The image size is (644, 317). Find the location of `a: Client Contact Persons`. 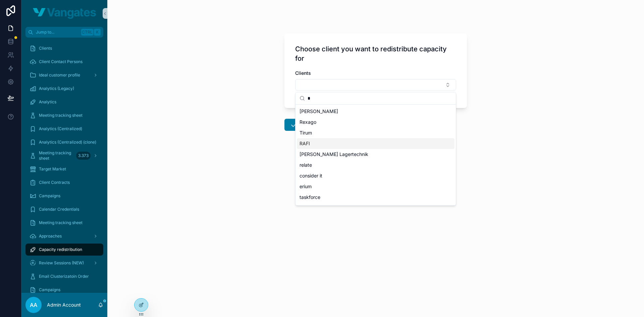

a: Client Contact Persons is located at coordinates (65, 61).